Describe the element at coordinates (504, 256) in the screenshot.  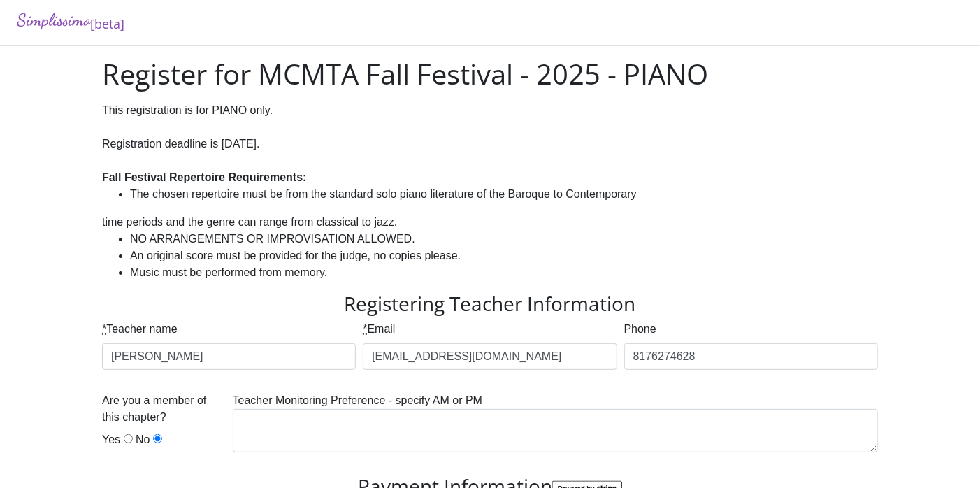
I see `li: An original score must be provided for the judge, no copies please.` at that location.